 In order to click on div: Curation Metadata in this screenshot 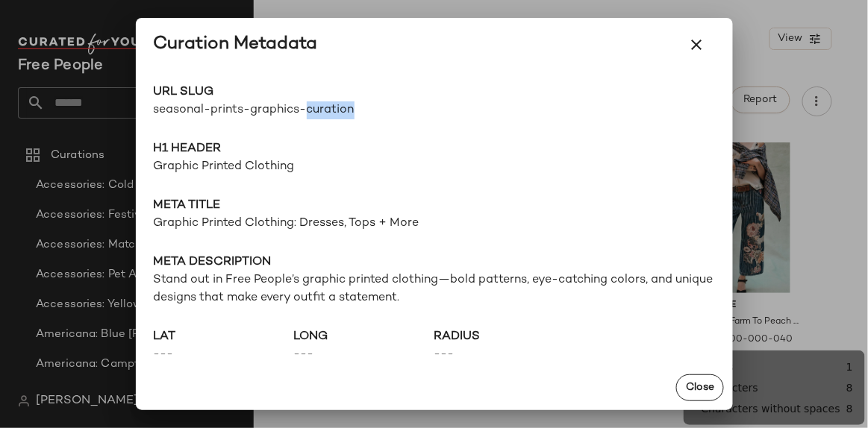, I will do `click(236, 44)`.